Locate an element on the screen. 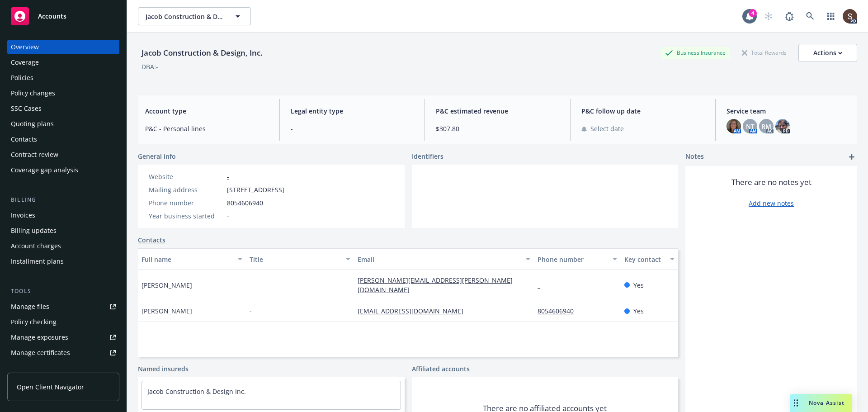 This screenshot has height=412, width=868. span: Nova Assist is located at coordinates (826, 402).